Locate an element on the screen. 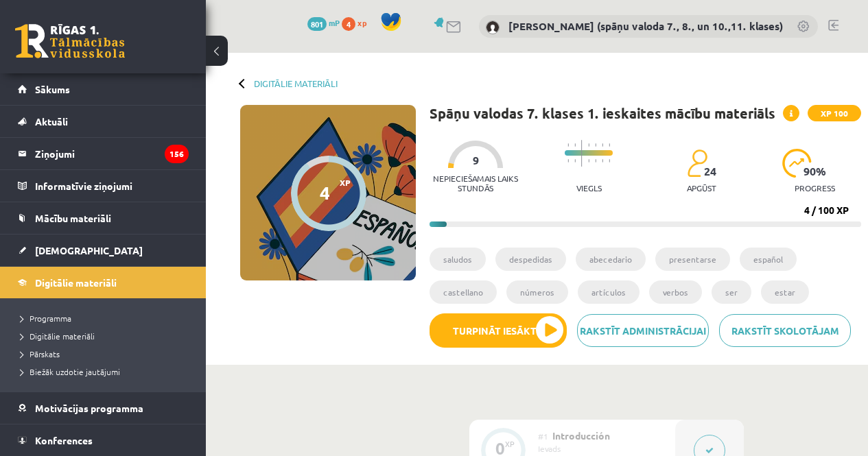 The width and height of the screenshot is (868, 456). a: Rakstīt administrācijai is located at coordinates (643, 331).